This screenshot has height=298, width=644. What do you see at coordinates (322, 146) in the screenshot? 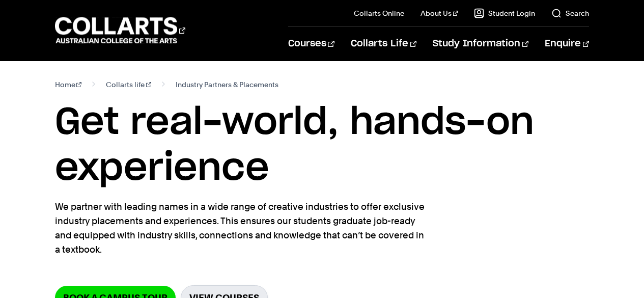
I see `h1: Get real-world, hands-on experience` at bounding box center [322, 146].